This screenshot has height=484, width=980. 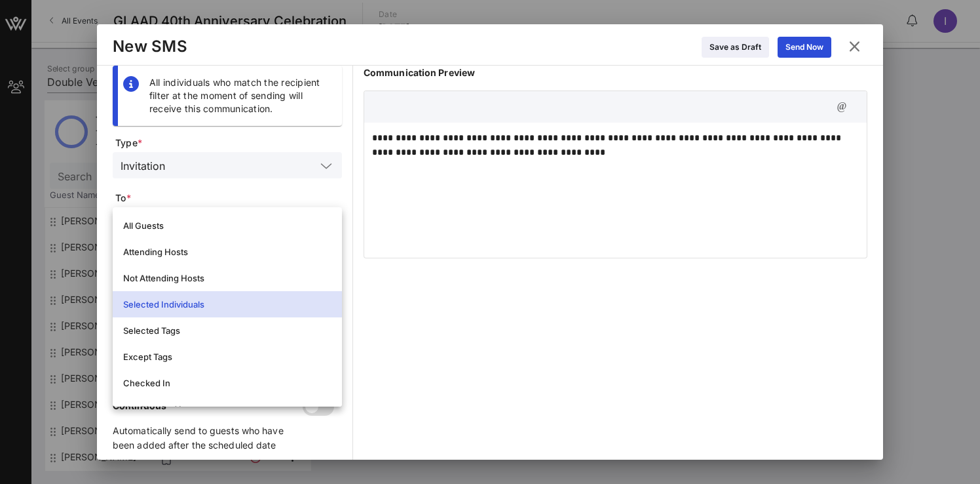 What do you see at coordinates (209, 438) in the screenshot?
I see `p: Automatically send to guests who have been added after the scheduled date` at bounding box center [209, 438].